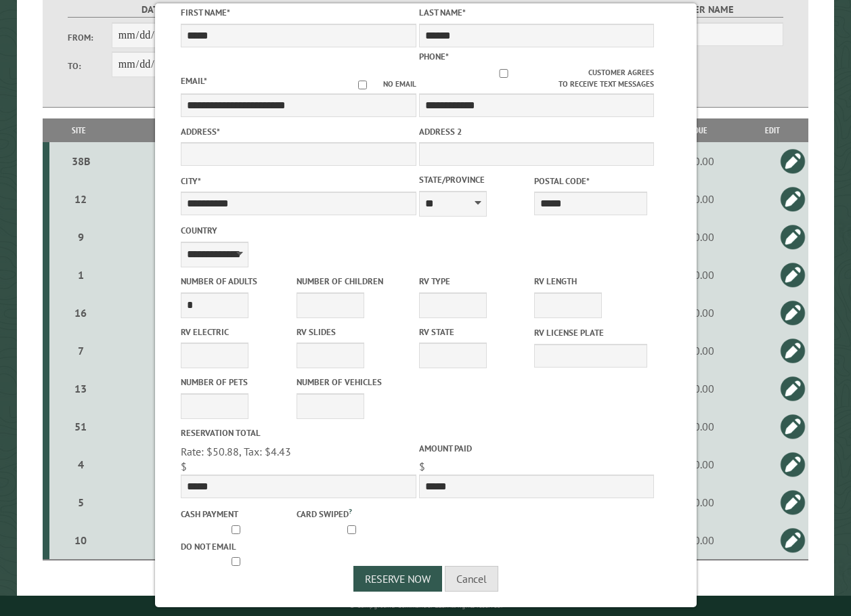 The width and height of the screenshot is (851, 616). What do you see at coordinates (298, 231) in the screenshot?
I see `label: Country` at bounding box center [298, 231].